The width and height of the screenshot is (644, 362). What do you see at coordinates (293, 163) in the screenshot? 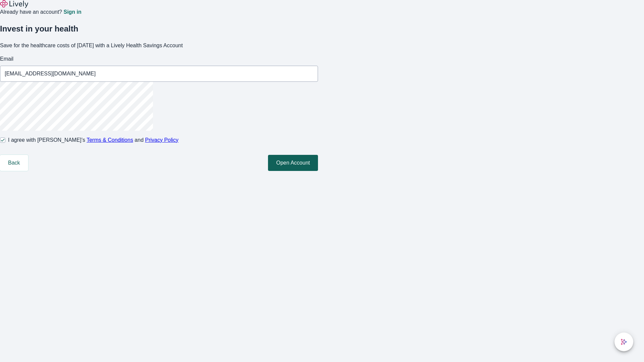
I see `button: Open Account` at bounding box center [293, 163].